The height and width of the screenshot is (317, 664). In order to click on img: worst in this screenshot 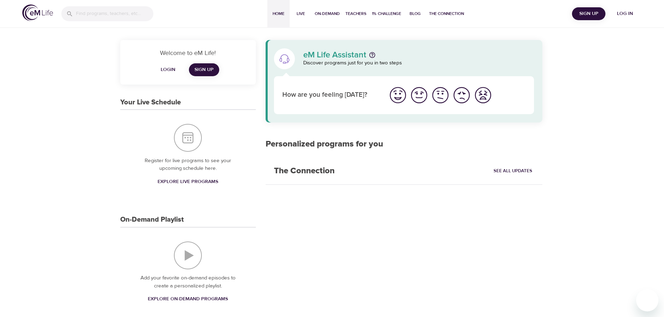, I will do `click(483, 95)`.